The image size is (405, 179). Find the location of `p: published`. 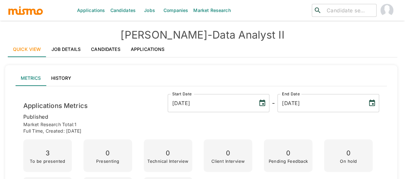

p: published is located at coordinates (201, 117).